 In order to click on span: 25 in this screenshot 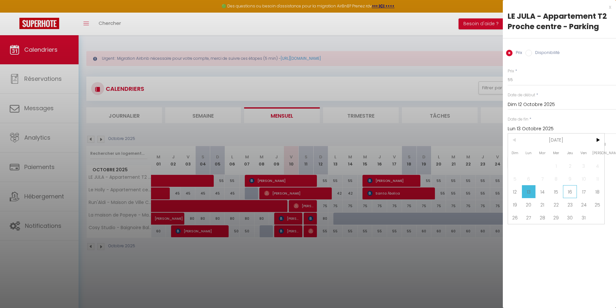, I will do `click(597, 205)`.